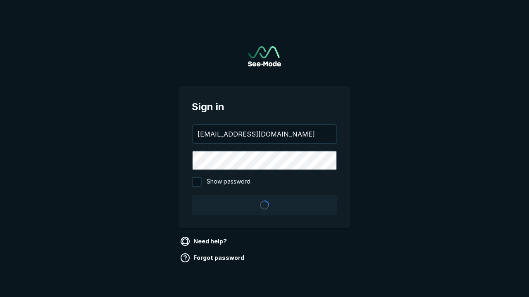 The image size is (529, 297). What do you see at coordinates (228, 182) in the screenshot?
I see `span: Show password` at bounding box center [228, 182].